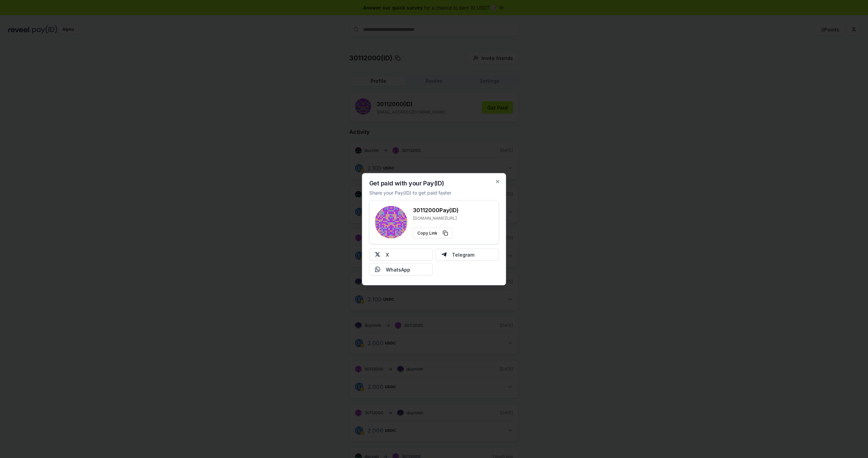  What do you see at coordinates (433, 233) in the screenshot?
I see `button: Copy Link` at bounding box center [433, 233].